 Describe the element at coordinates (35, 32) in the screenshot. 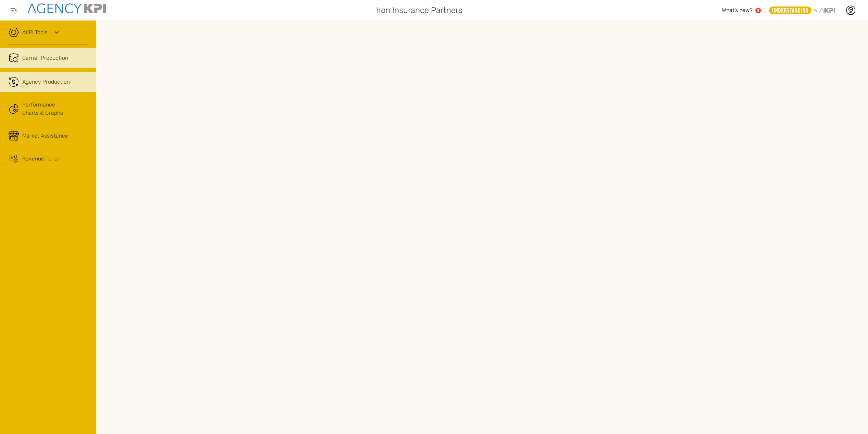

I see `a: AKPI Tools` at that location.